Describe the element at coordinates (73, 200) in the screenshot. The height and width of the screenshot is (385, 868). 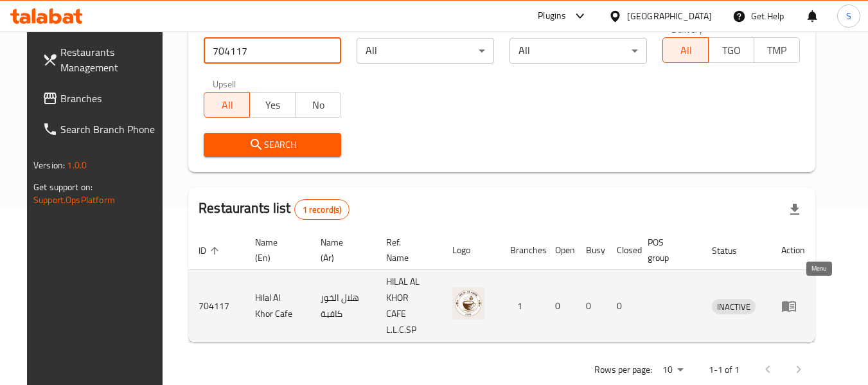
I see `a: Support.OpsPlatform` at that location.